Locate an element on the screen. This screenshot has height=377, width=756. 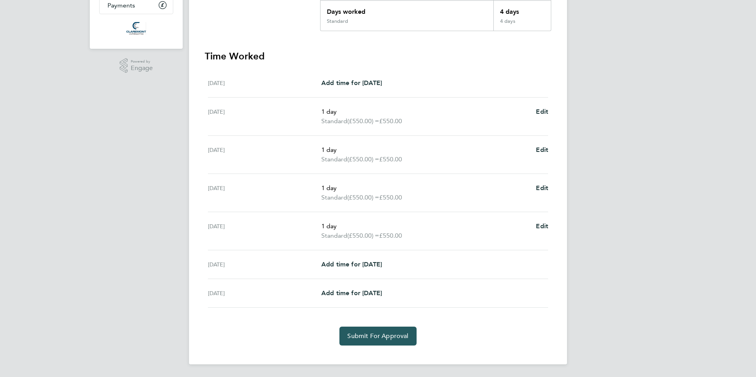
a: Powered byEngage is located at coordinates (136, 66).